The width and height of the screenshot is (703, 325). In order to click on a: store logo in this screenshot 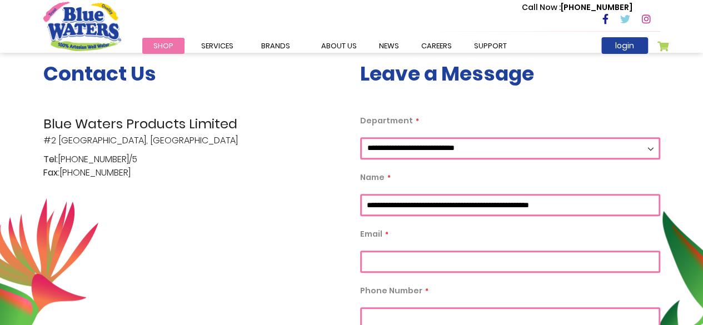, I will do `click(82, 26)`.